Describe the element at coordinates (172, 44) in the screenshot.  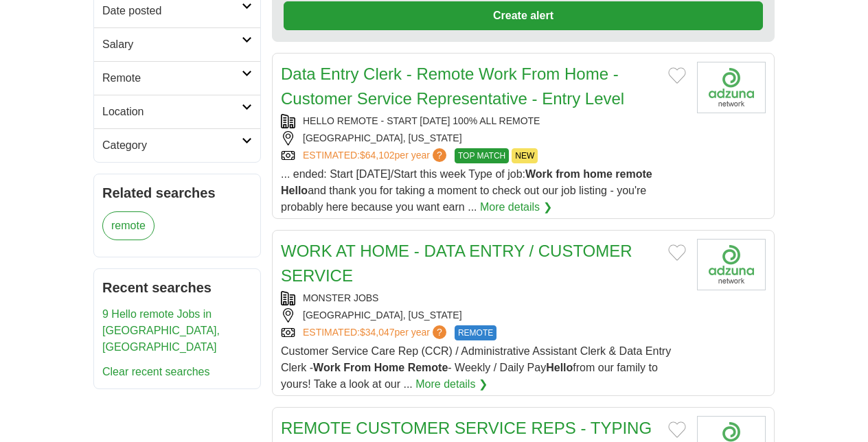
I see `h2: Salary` at that location.